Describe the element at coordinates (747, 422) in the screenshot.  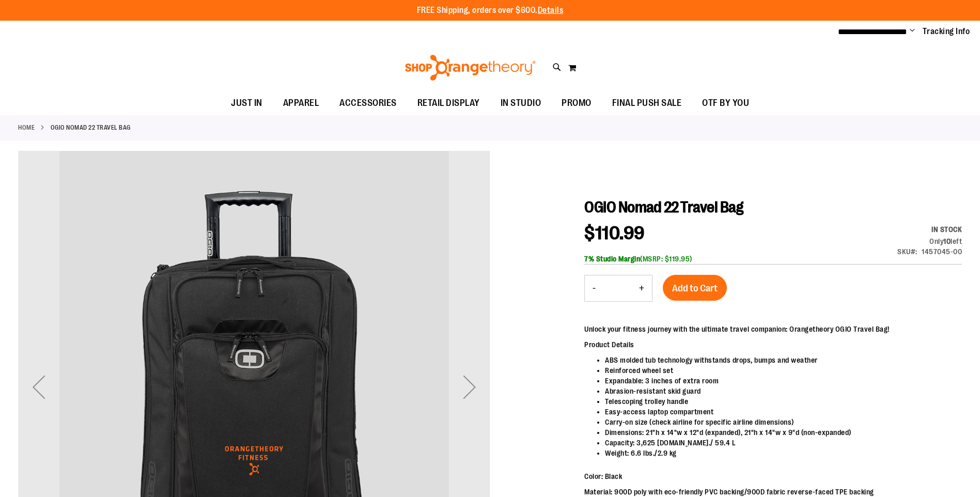
I see `li: Carry-on size (check airline for specific airline dimensions)` at that location.